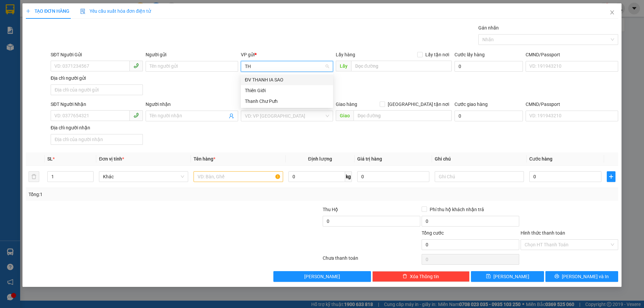  Describe the element at coordinates (405, 277) in the screenshot. I see `span: delete` at that location.